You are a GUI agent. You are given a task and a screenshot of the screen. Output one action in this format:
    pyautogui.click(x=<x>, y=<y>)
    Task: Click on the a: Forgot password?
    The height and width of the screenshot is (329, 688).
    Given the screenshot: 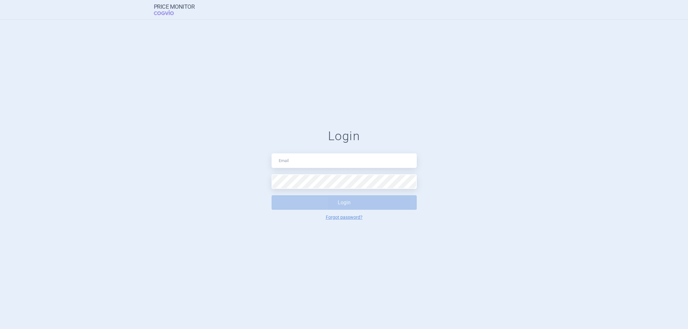 What is the action you would take?
    pyautogui.click(x=344, y=217)
    